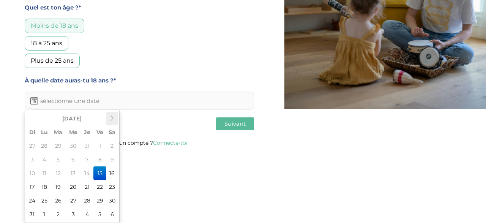 The image size is (486, 223). I want to click on td: 16, so click(112, 173).